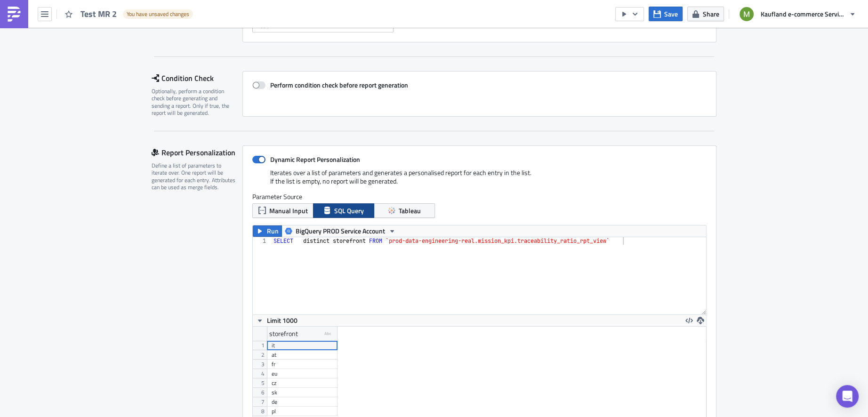  What do you see at coordinates (302, 393) in the screenshot?
I see `div: sk` at bounding box center [302, 393].